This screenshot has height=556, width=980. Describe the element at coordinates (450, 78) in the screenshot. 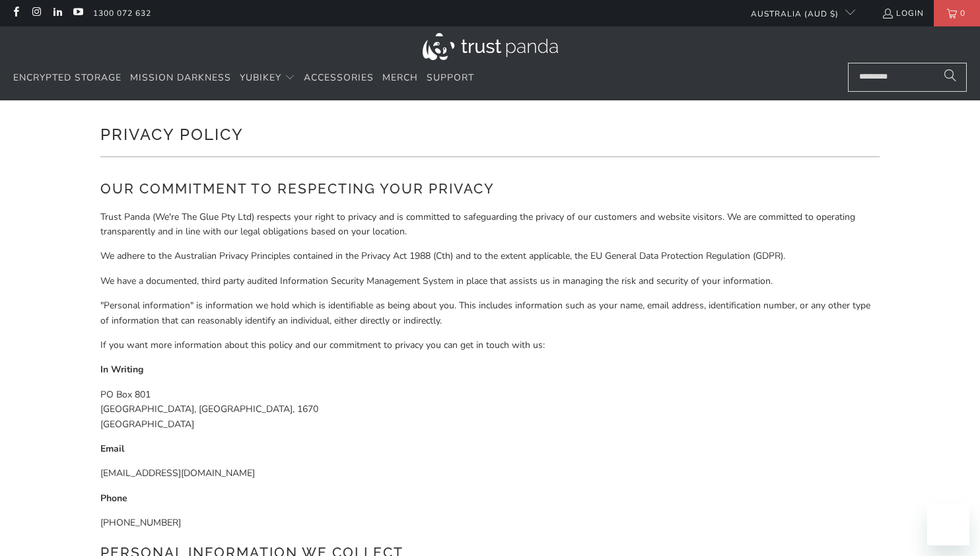

I see `a: Support` at that location.